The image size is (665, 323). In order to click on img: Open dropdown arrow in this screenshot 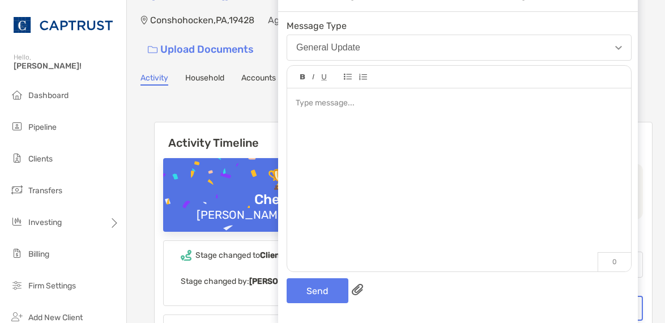, I will do `click(618, 48)`.